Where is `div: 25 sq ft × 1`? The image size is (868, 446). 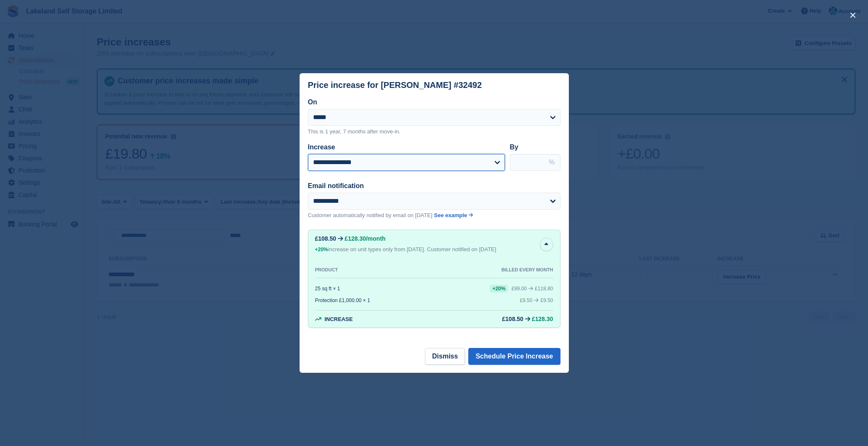 div: 25 sq ft × 1 is located at coordinates (328, 288).